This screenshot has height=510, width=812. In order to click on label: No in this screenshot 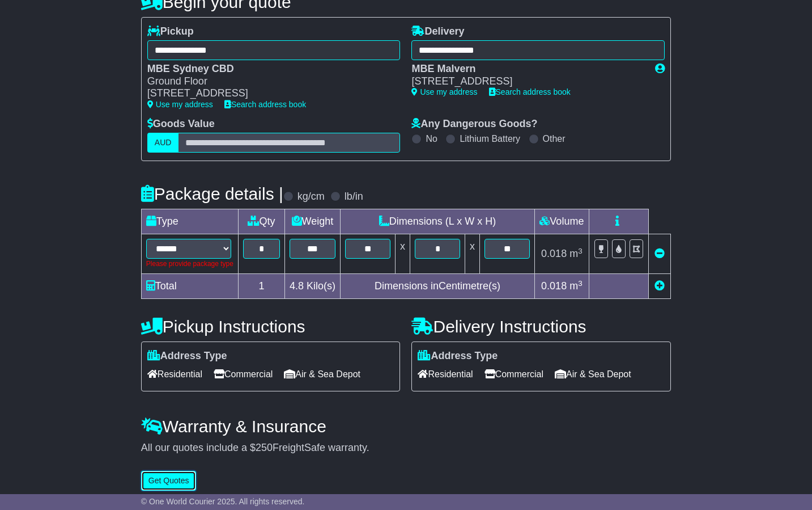, I will do `click(431, 138)`.